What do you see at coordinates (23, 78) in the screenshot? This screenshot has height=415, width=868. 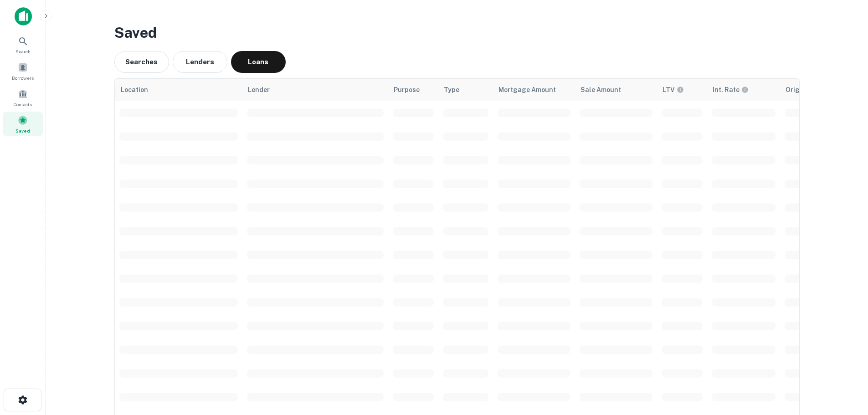 I see `span: Borrowers` at bounding box center [23, 78].